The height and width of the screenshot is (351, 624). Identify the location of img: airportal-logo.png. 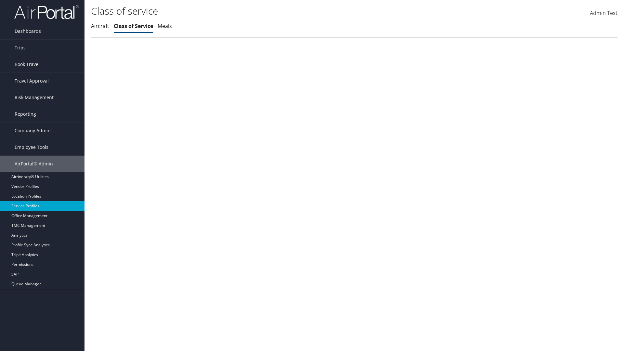
(47, 12).